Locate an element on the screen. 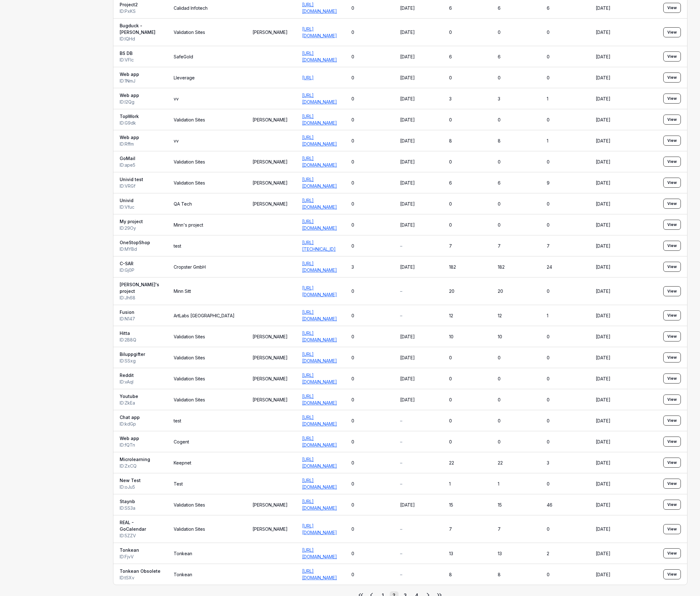 The width and height of the screenshot is (700, 596). td: SafeGold is located at coordinates (206, 56).